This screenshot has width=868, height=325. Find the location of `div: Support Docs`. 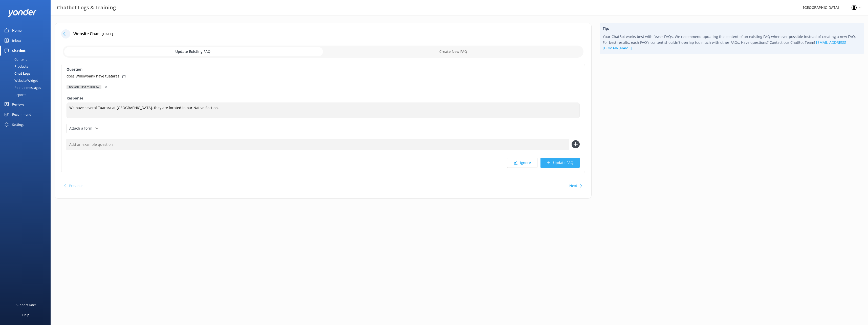

div: Support Docs is located at coordinates (26, 305).